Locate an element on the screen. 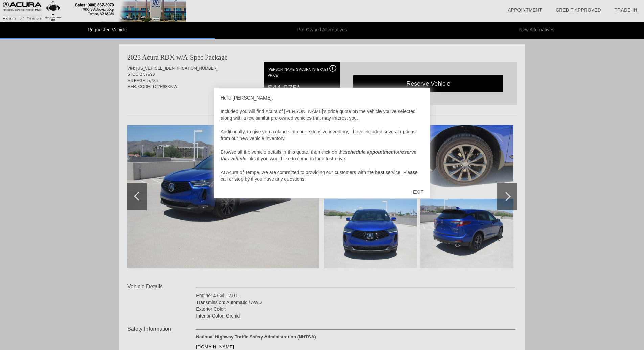 This screenshot has width=644, height=350. a: Trade-In is located at coordinates (626, 10).